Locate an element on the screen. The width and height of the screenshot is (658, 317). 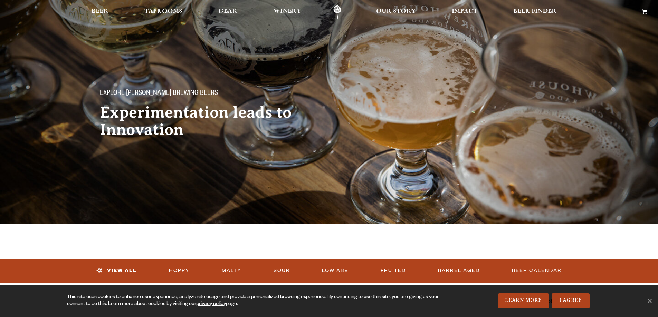
span: Winery is located at coordinates (287, 11).